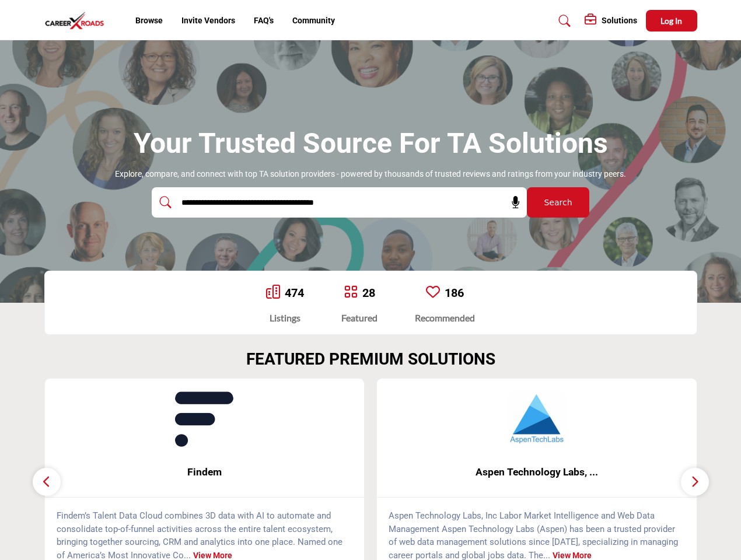 The width and height of the screenshot is (741, 560). Describe the element at coordinates (537, 472) in the screenshot. I see `a: Aspen Technology Labs, ...` at that location.